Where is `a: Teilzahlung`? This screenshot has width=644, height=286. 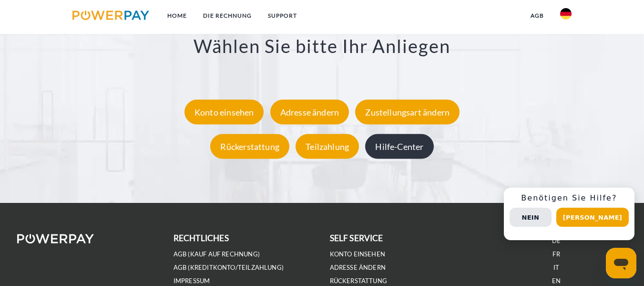
a: Teilzahlung is located at coordinates (327, 147).